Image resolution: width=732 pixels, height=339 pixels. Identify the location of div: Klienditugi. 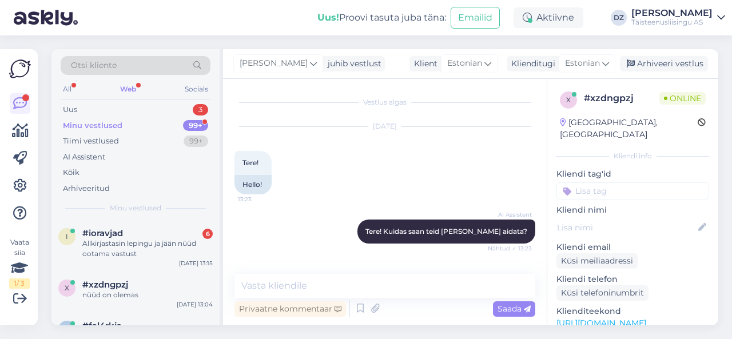
(531, 63).